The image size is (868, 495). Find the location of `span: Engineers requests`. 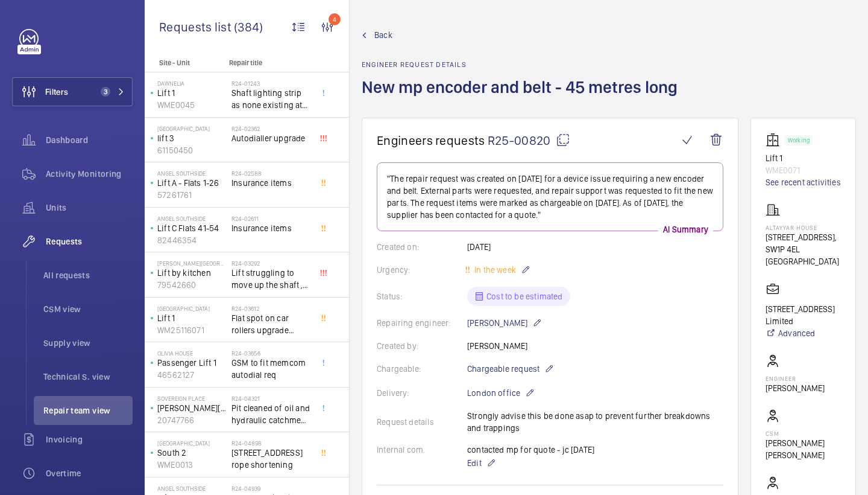

span: Engineers requests is located at coordinates (431, 140).